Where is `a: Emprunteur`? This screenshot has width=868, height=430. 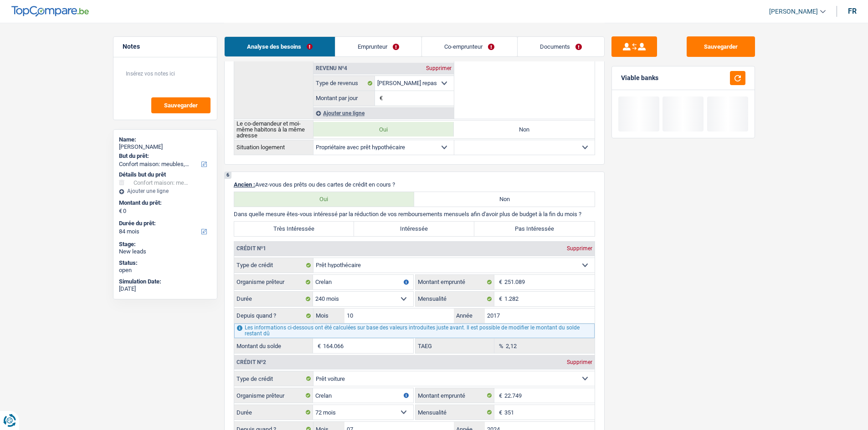 a: Emprunteur is located at coordinates (378, 47).